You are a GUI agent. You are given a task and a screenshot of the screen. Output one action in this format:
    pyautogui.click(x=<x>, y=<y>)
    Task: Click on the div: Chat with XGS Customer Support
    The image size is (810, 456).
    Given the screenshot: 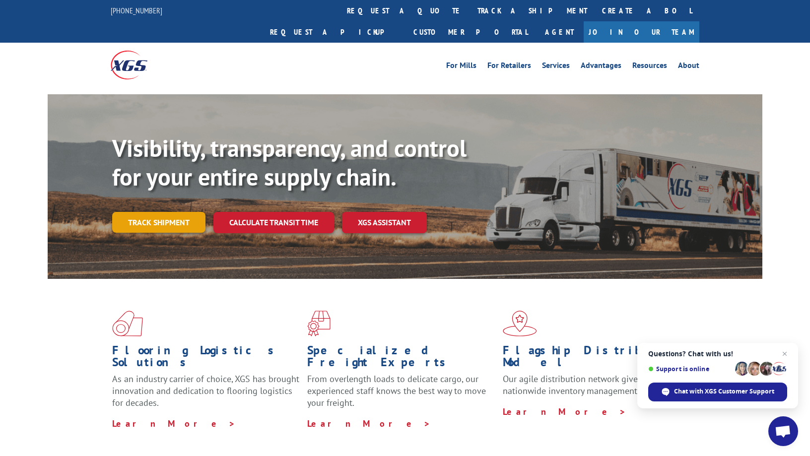 What is the action you would take?
    pyautogui.click(x=718, y=392)
    